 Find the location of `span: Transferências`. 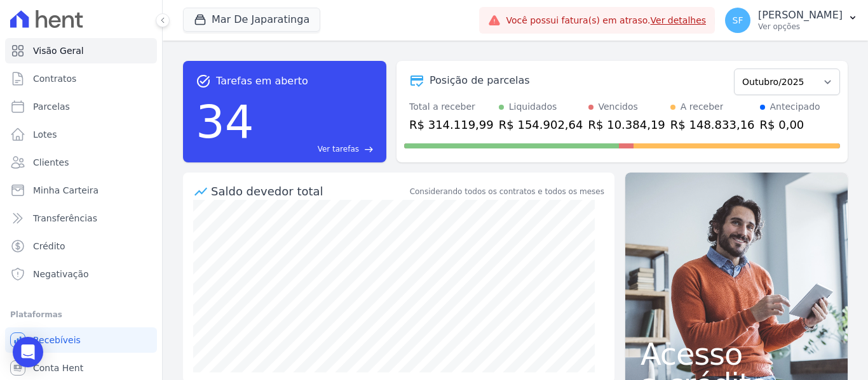

span: Transferências is located at coordinates (65, 218).